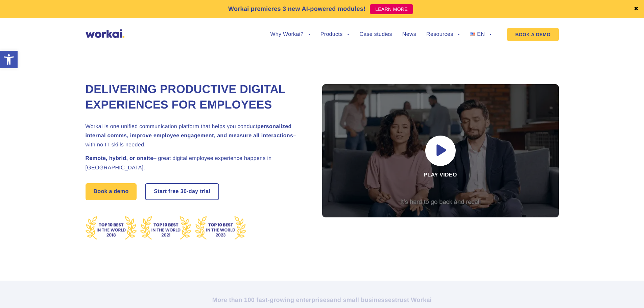  Describe the element at coordinates (481, 34) in the screenshot. I see `span: EN` at that location.